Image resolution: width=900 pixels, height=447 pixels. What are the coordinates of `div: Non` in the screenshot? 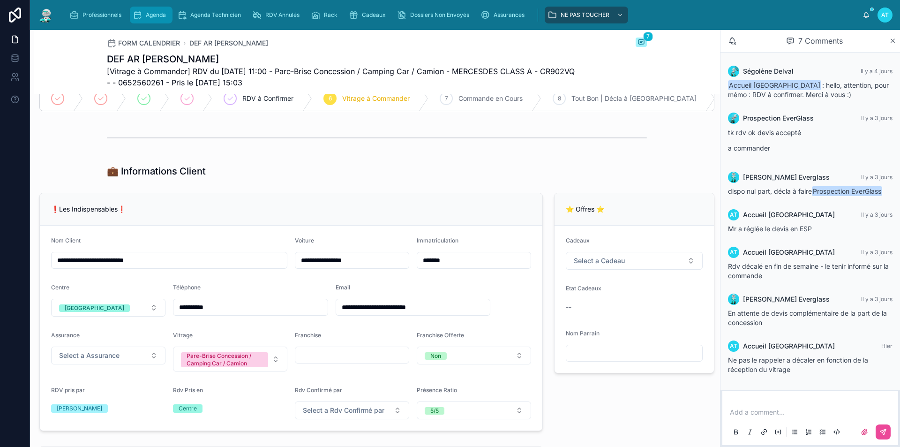 It's located at (436, 356).